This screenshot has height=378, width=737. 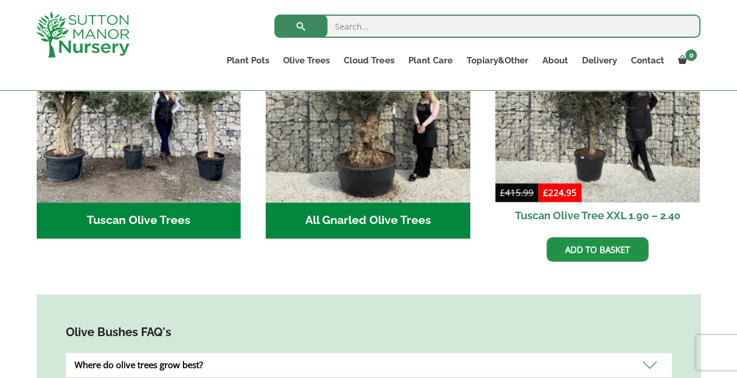 I want to click on h2: All Gnarled Olive Trees, so click(x=367, y=221).